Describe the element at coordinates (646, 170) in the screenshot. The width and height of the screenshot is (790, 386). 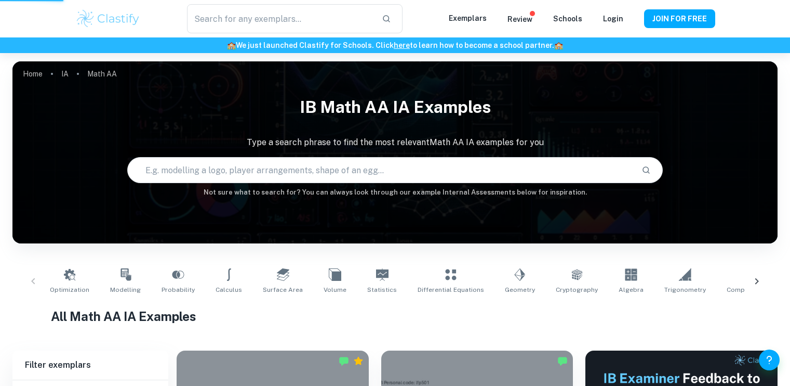
I see `button: Search` at that location.